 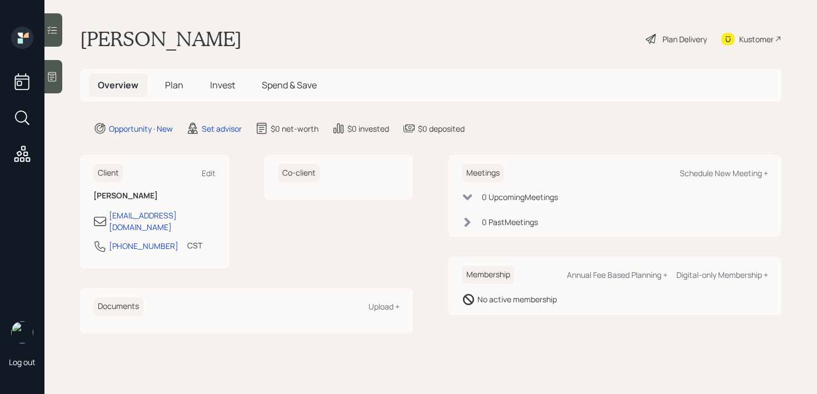 I want to click on span: Spend & Save, so click(x=289, y=85).